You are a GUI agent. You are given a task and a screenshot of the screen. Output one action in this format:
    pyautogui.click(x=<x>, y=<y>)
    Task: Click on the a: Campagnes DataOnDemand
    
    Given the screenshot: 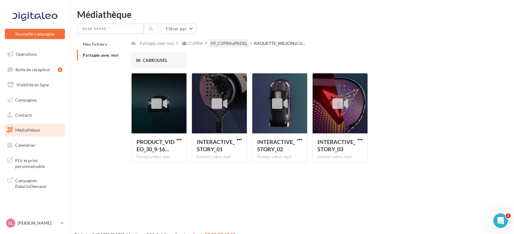 What is the action you would take?
    pyautogui.click(x=35, y=183)
    